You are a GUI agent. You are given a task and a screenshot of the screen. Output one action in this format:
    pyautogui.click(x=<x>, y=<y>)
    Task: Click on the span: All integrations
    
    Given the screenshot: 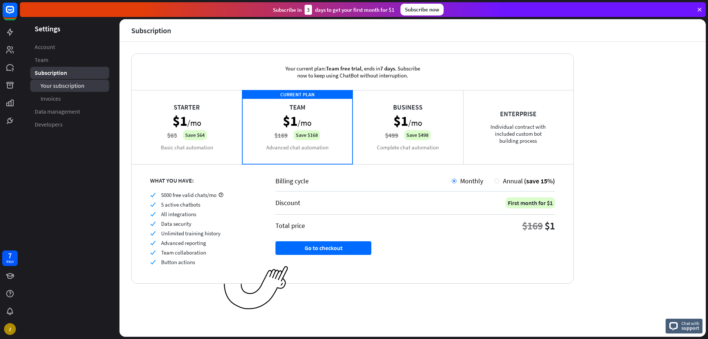 What is the action you would take?
    pyautogui.click(x=178, y=214)
    